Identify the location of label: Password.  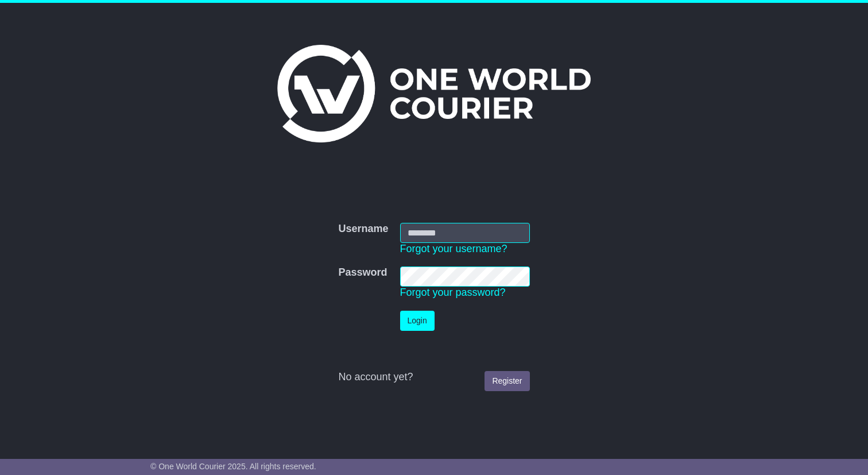
(362, 273).